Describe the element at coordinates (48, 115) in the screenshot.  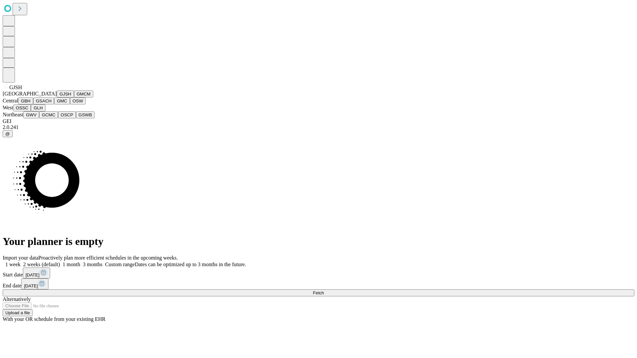
I see `button: GCMC` at that location.